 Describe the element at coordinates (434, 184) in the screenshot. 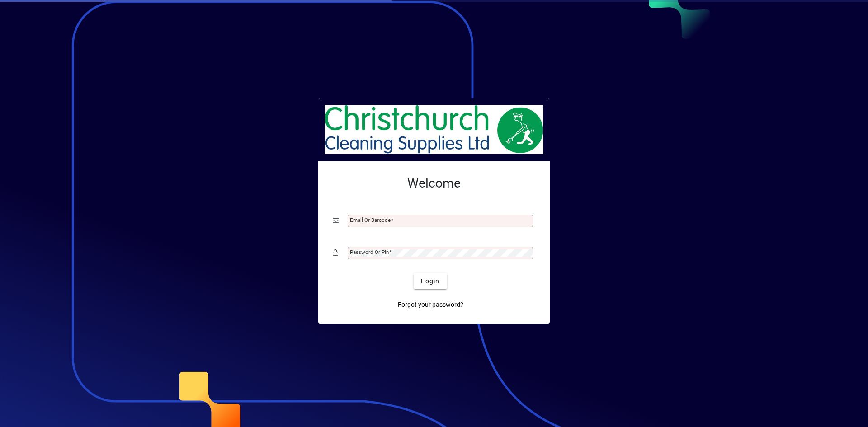

I see `h2: Welcome` at that location.